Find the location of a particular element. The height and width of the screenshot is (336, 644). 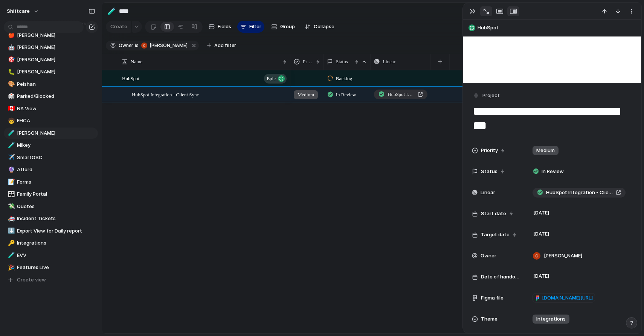

button: Epic is located at coordinates (275, 78).